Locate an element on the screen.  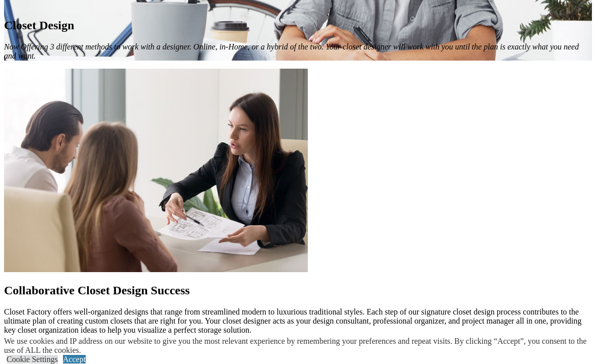
h2: Collaborative Closet Design Success is located at coordinates (298, 290).